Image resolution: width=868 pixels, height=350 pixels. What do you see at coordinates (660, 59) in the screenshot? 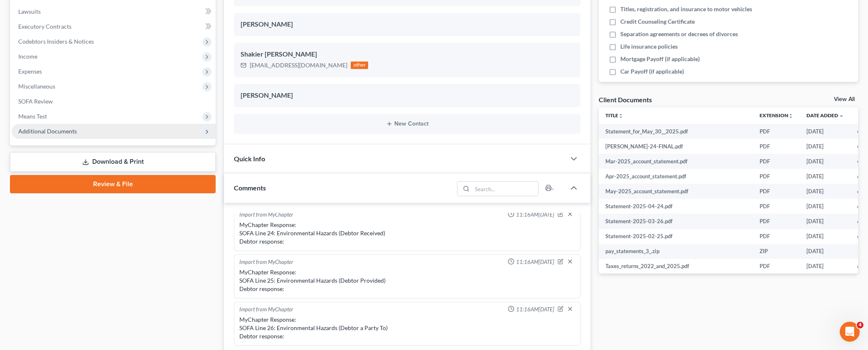
I see `span: Mortgage Payoff (if applicable)` at bounding box center [660, 59].